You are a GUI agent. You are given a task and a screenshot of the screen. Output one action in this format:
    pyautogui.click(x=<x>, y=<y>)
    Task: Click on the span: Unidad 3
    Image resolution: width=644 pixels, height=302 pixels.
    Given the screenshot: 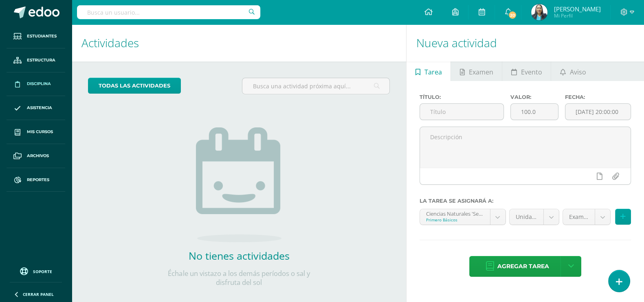 What is the action you would take?
    pyautogui.click(x=527, y=216)
    